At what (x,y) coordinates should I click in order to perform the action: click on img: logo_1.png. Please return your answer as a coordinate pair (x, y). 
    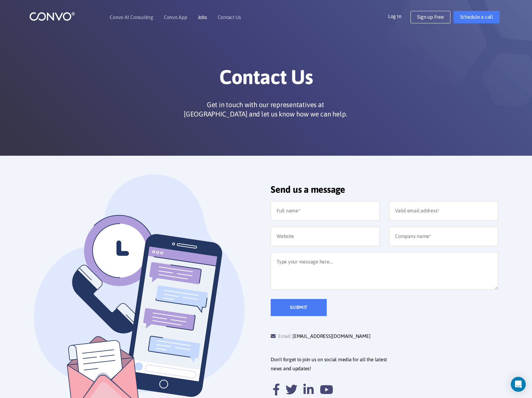
    Looking at the image, I should click on (52, 16).